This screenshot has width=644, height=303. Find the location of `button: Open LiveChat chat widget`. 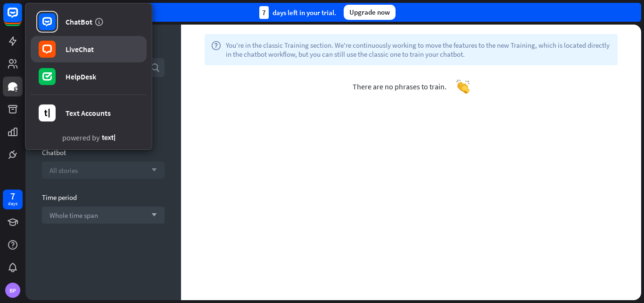

button: Open LiveChat chat widget is located at coordinates (22, 18).